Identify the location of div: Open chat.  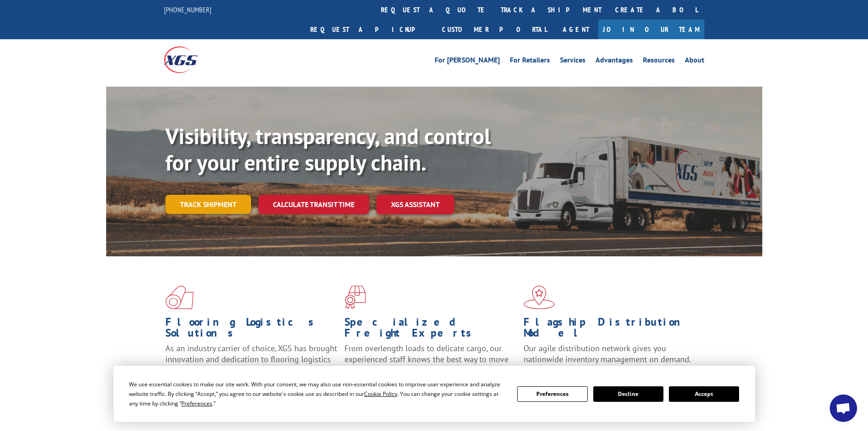
(843, 408).